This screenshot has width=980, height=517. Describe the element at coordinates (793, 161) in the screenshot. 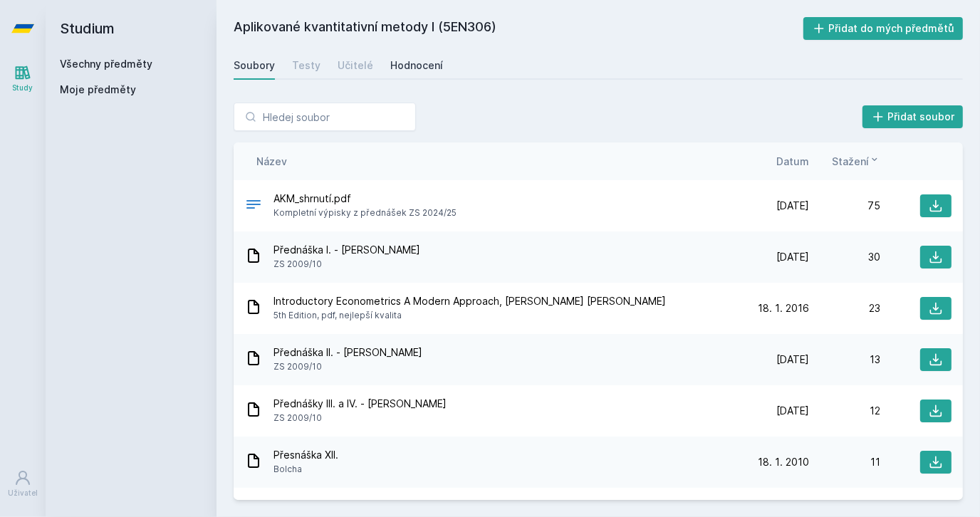

I see `span: Datum` at that location.